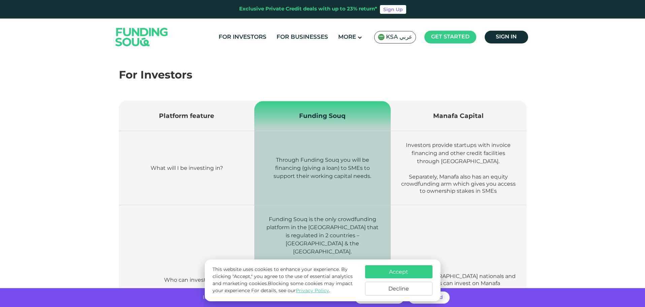 This screenshot has height=307, width=645. What do you see at coordinates (187, 116) in the screenshot?
I see `span: Platform feature` at bounding box center [187, 116].